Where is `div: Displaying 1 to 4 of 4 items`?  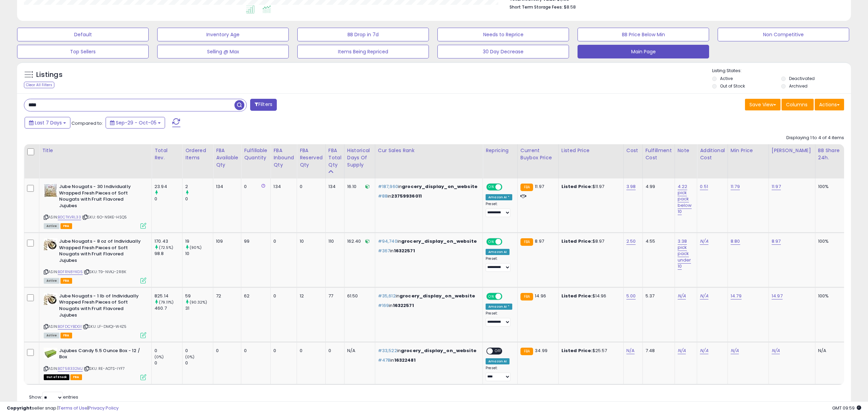 div: Displaying 1 to 4 of 4 items is located at coordinates (815, 138).